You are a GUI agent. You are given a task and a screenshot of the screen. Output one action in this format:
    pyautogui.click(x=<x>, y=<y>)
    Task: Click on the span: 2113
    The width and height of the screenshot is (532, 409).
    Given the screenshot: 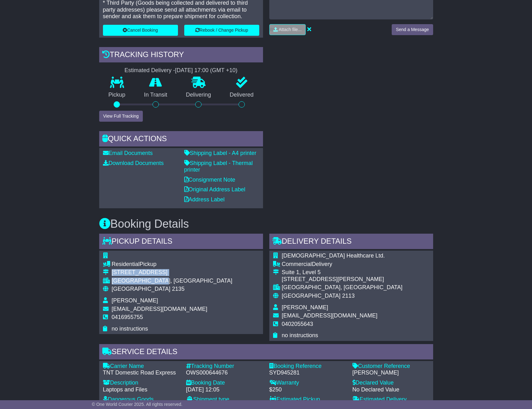 What is the action you would take?
    pyautogui.click(x=348, y=296)
    